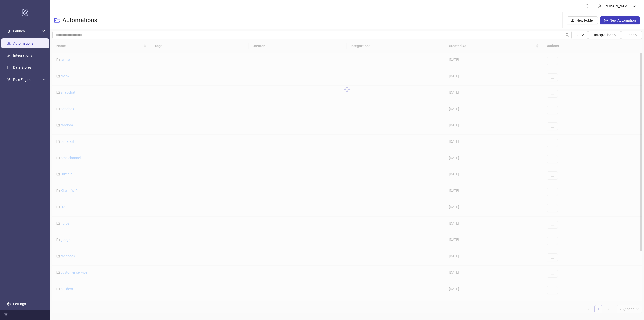 The width and height of the screenshot is (644, 320). I want to click on span: plus-circle, so click(605, 21).